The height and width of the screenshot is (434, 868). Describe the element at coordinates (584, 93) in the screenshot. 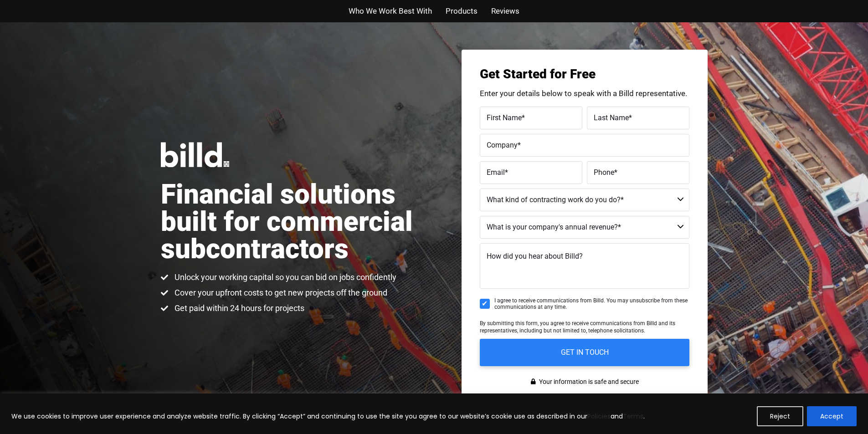

I see `p: Enter your details below to speak with a Billd representative.` at that location.